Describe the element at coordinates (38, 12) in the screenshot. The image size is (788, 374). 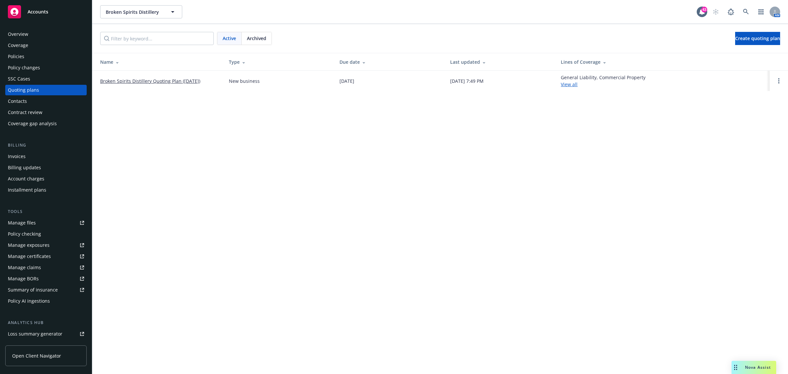
I see `span: Accounts` at that location.